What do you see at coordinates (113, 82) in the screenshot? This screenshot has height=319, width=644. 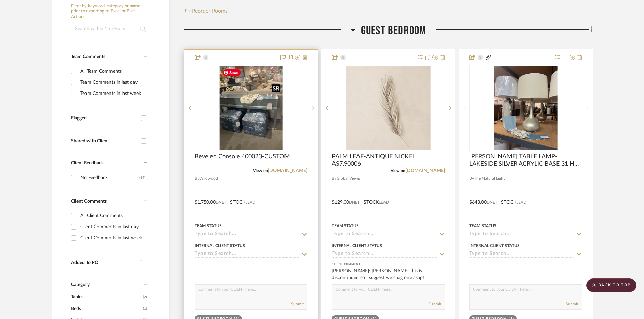 I see `div: Team Comments in last day` at bounding box center [113, 82].